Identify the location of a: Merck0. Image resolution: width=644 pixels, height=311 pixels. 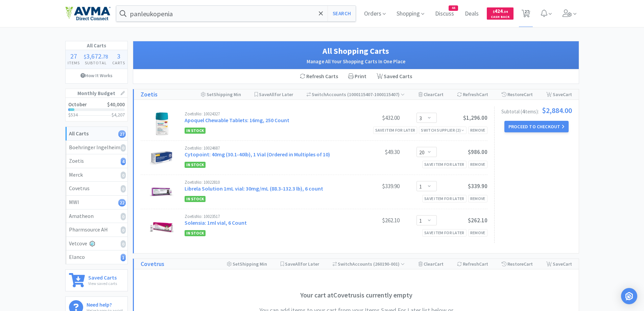
(97, 175).